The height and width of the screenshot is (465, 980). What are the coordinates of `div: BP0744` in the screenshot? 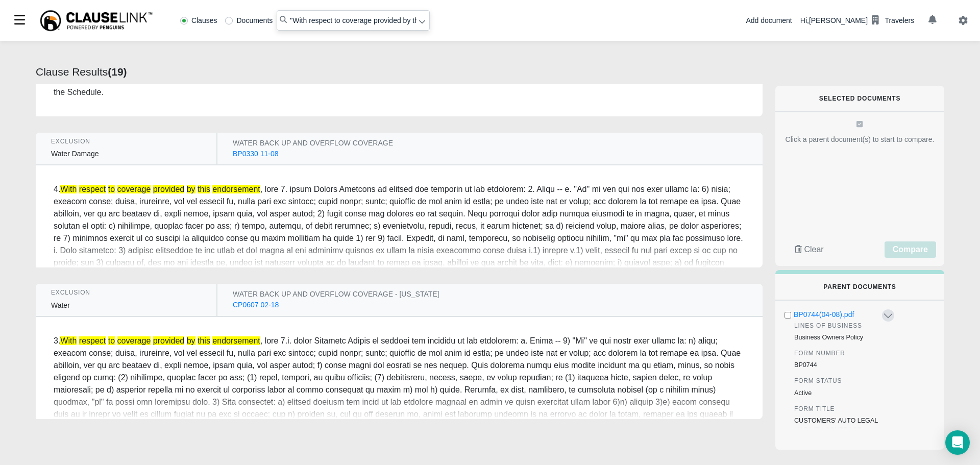 It's located at (841, 365).